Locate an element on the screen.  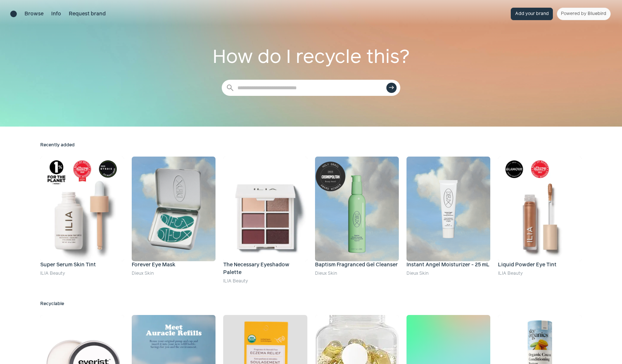
img: Baptism Fragranced Gel Cleanser is located at coordinates (357, 209).